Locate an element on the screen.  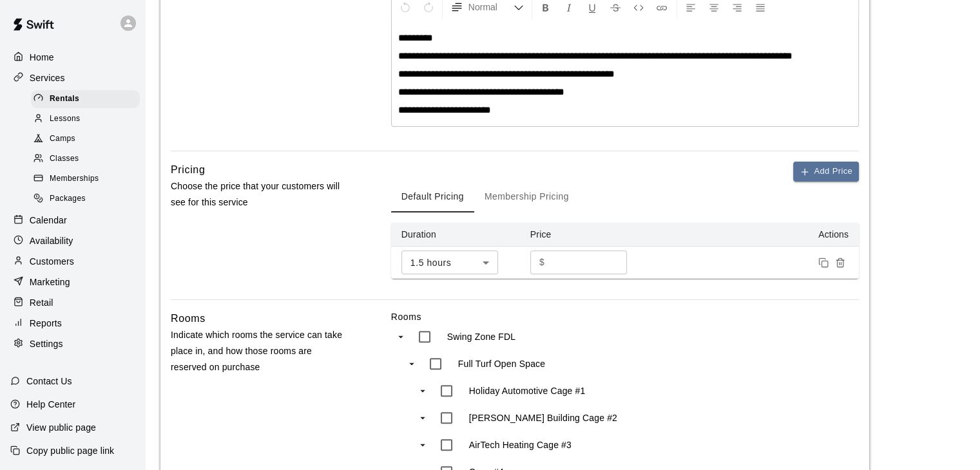
p: Home is located at coordinates (42, 57).